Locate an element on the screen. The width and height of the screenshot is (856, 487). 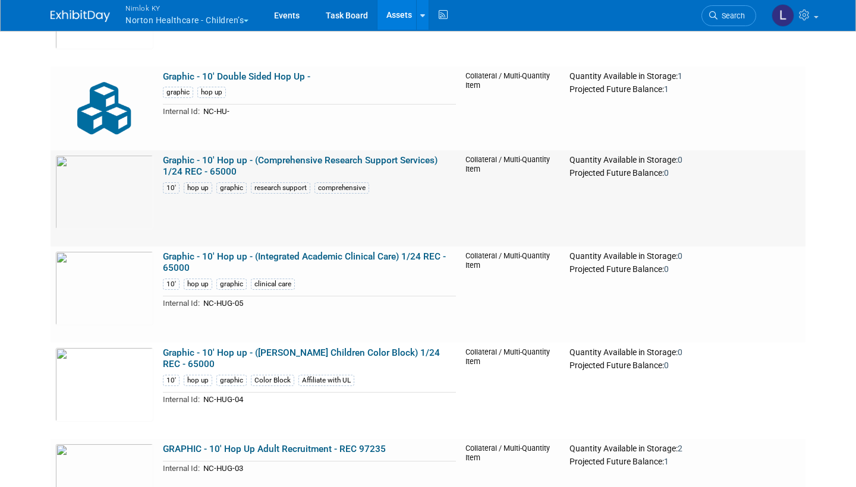
span: Search is located at coordinates (731, 15).